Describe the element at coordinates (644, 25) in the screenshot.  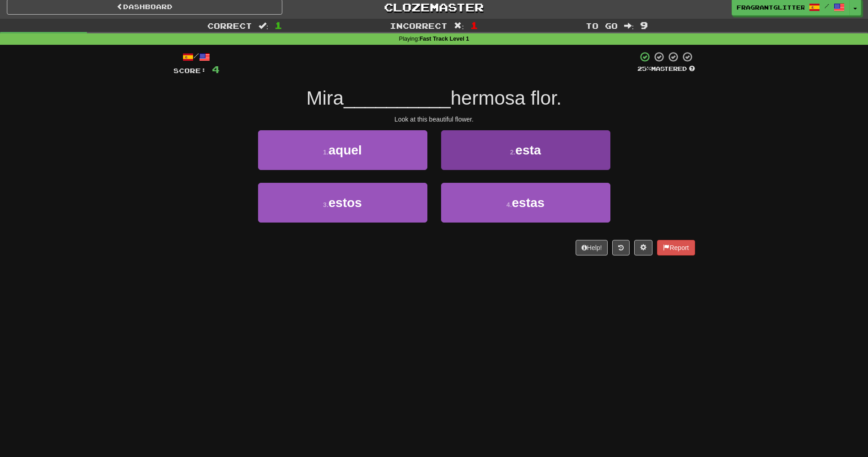
I see `span: 9` at that location.